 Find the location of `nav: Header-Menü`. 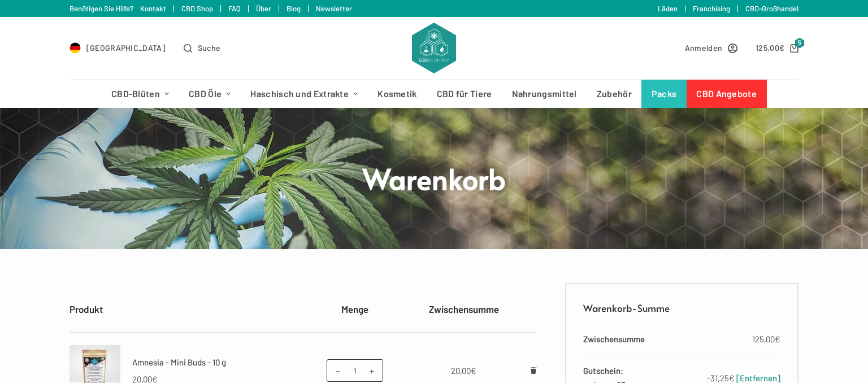

nav: Header-Menü is located at coordinates (433, 94).